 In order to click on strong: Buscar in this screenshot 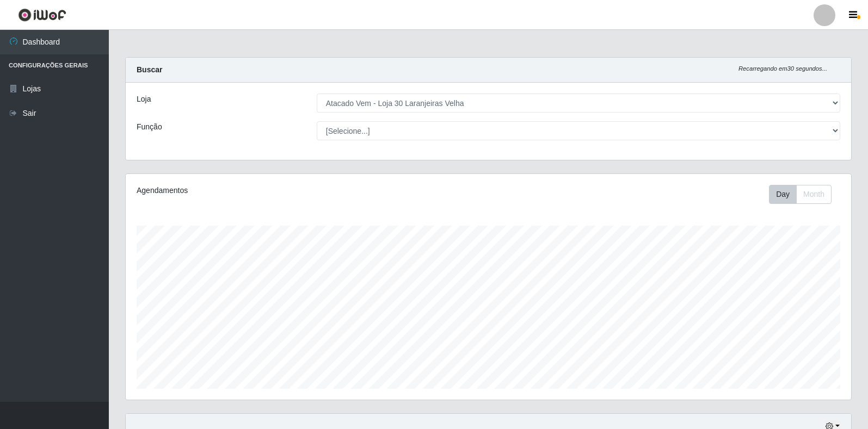, I will do `click(149, 70)`.